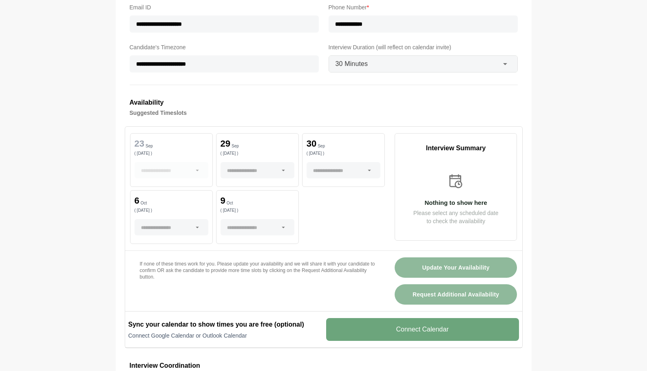 This screenshot has height=371, width=647. Describe the element at coordinates (455, 268) in the screenshot. I see `button: Update Your Availability` at that location.